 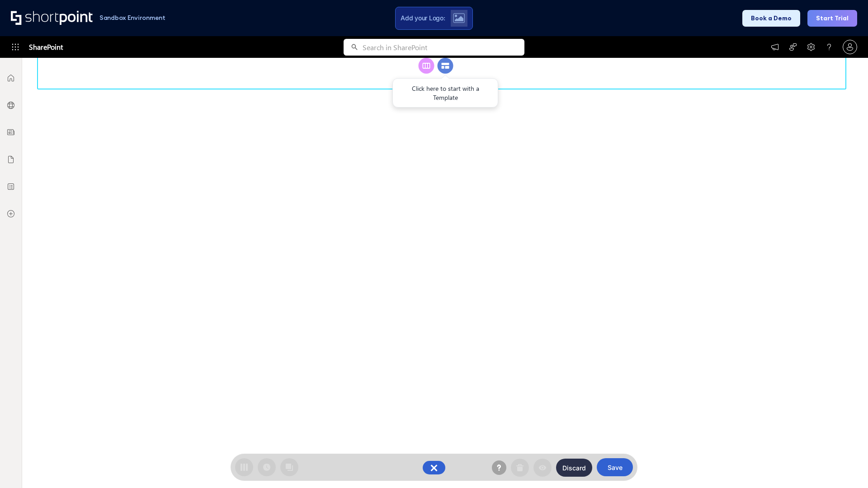 I want to click on button: Book a Demo, so click(x=771, y=18).